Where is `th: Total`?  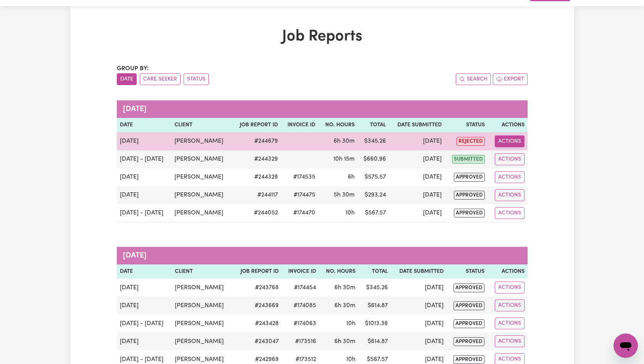 th: Total is located at coordinates (375, 271).